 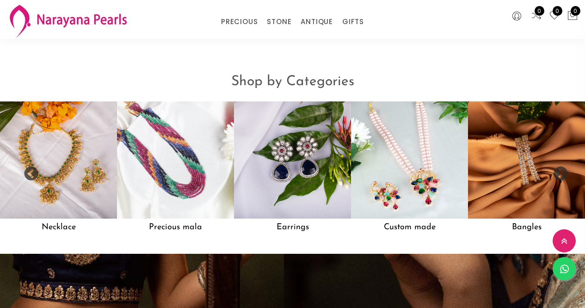 What do you see at coordinates (292, 227) in the screenshot?
I see `h5: Earrings` at bounding box center [292, 227].